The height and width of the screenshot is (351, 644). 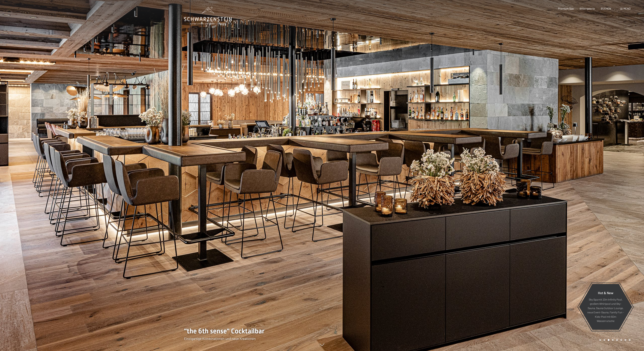 I want to click on a: Hot & New Sky Spa mit 23m Infinity Pool, großem Whirlpool und Sky-Sauna, Sauna Outdoor Lounge, ne..., so click(x=606, y=307).